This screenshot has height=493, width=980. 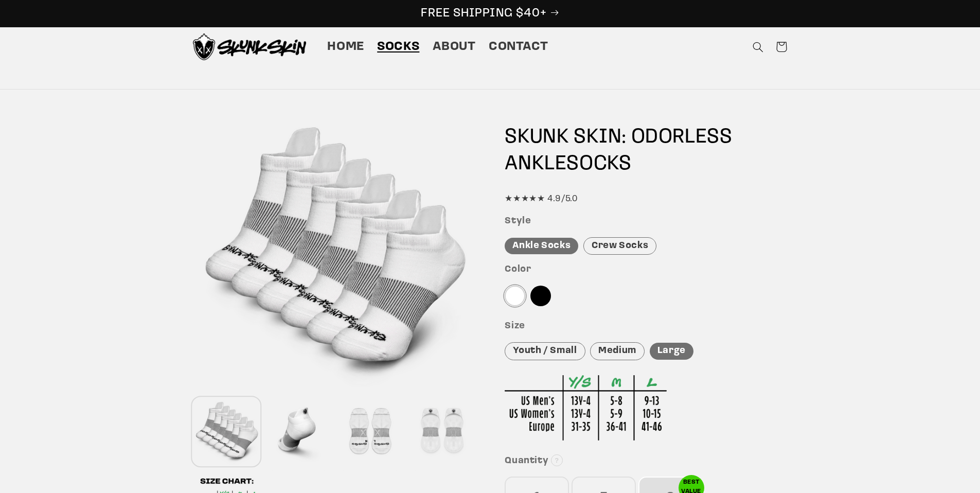 What do you see at coordinates (646, 199) in the screenshot?
I see `div: ★★★★★ 4.9/5.0` at bounding box center [646, 199].